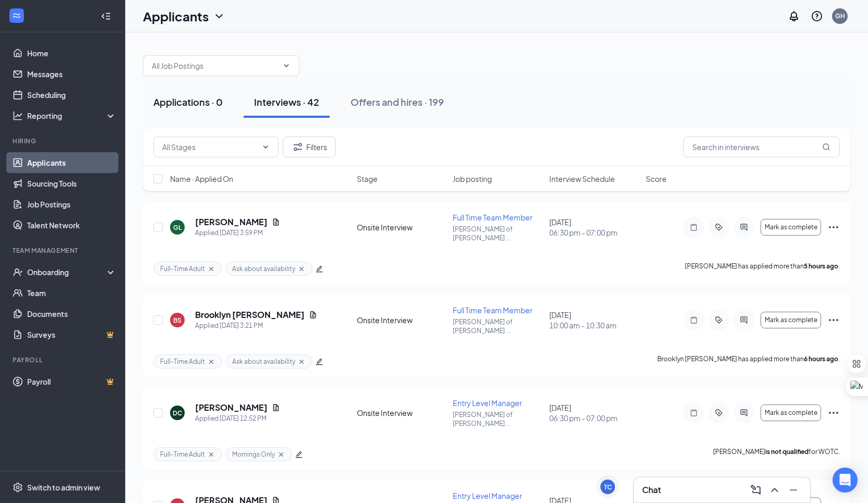 The height and width of the screenshot is (503, 868). Describe the element at coordinates (177, 320) in the screenshot. I see `div: BS` at that location.